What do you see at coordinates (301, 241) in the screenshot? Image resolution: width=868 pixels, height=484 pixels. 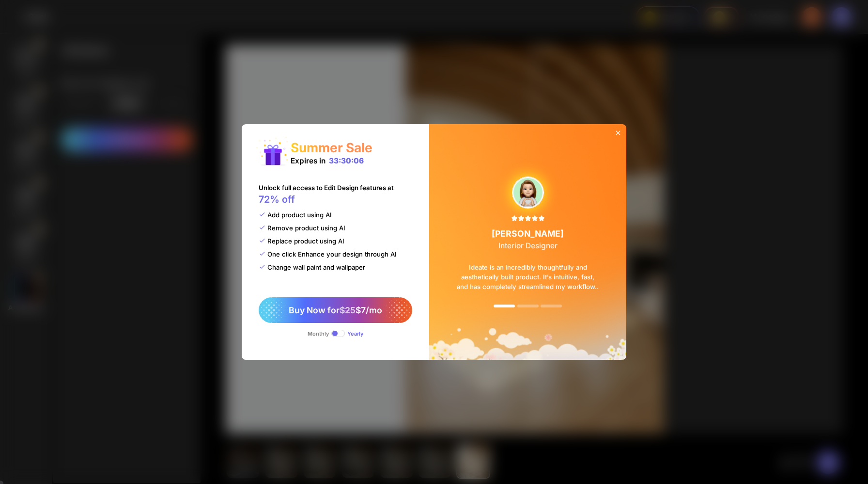 I see `div: Replace product using AI` at bounding box center [301, 241].